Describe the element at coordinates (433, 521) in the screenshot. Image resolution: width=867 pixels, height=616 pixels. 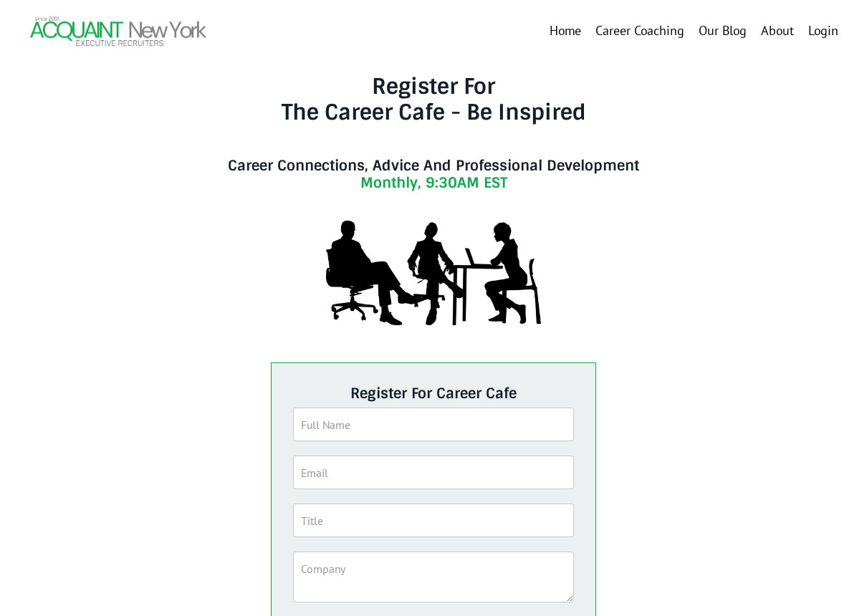
I see `input: Title` at that location.